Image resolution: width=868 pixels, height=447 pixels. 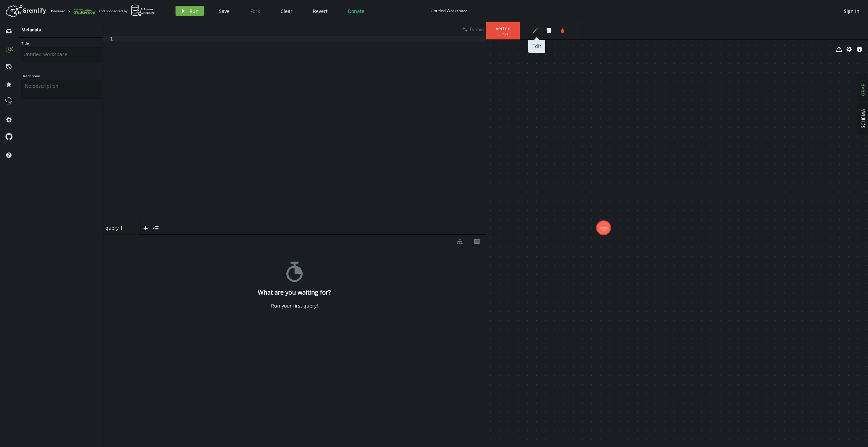 I want to click on span: Fork, so click(x=255, y=11).